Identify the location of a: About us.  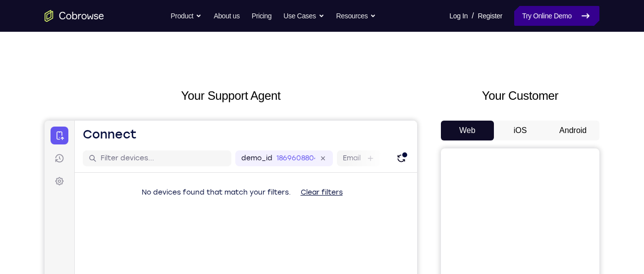
(226, 16).